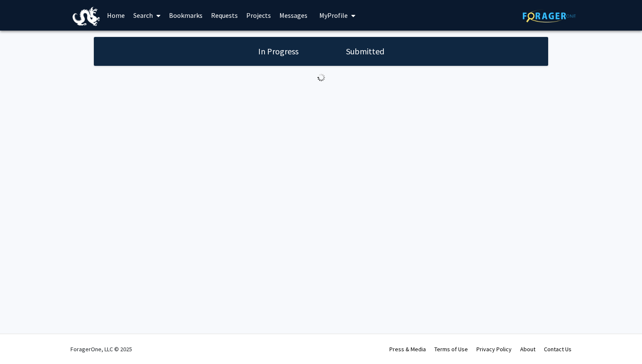 The image size is (642, 364). Describe the element at coordinates (147, 15) in the screenshot. I see `a: Search` at that location.